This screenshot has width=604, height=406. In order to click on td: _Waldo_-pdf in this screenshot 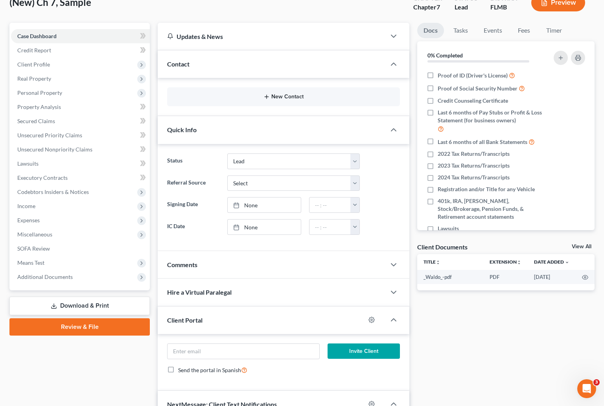, I will do `click(450, 277)`.